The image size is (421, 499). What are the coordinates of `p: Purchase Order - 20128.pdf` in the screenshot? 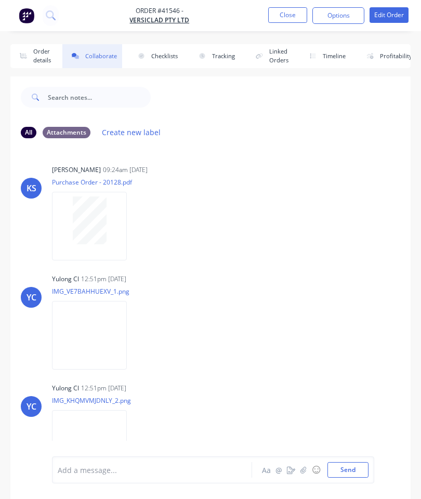 It's located at (95, 182).